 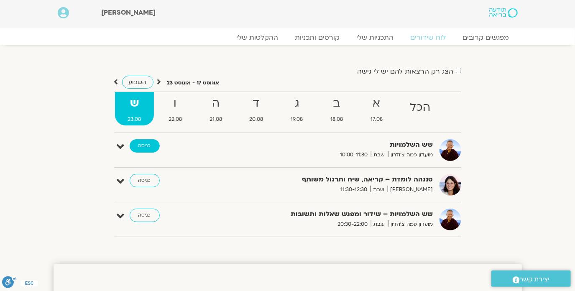 I want to click on strong: שש השלמויות – שידור ומפגש שאלות ותשובות, so click(x=330, y=214).